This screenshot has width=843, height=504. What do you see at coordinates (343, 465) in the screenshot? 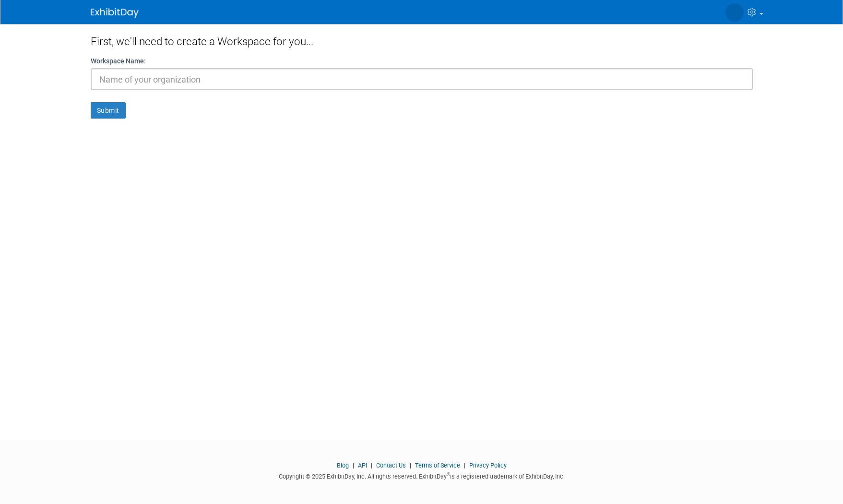
I see `a: Blog` at bounding box center [343, 465].